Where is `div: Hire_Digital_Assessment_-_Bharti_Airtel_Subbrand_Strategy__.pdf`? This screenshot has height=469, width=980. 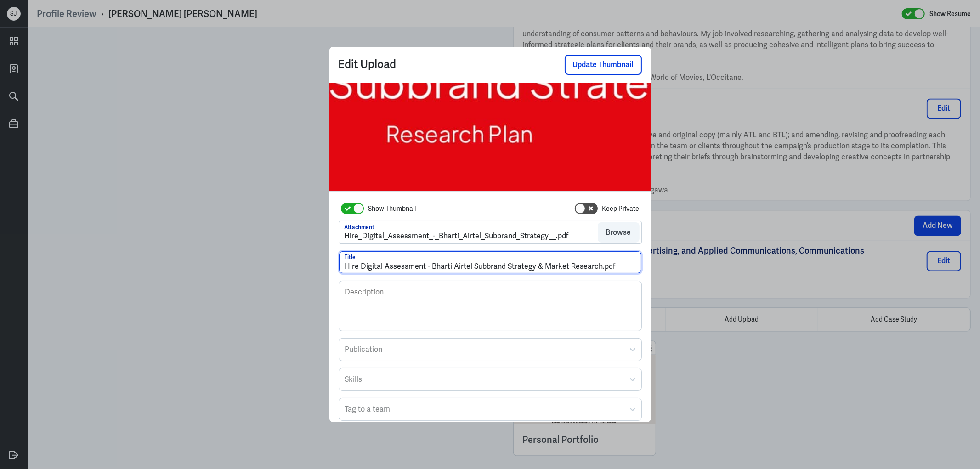 div: Hire_Digital_Assessment_-_Bharti_Airtel_Subbrand_Strategy__.pdf is located at coordinates (456, 236).